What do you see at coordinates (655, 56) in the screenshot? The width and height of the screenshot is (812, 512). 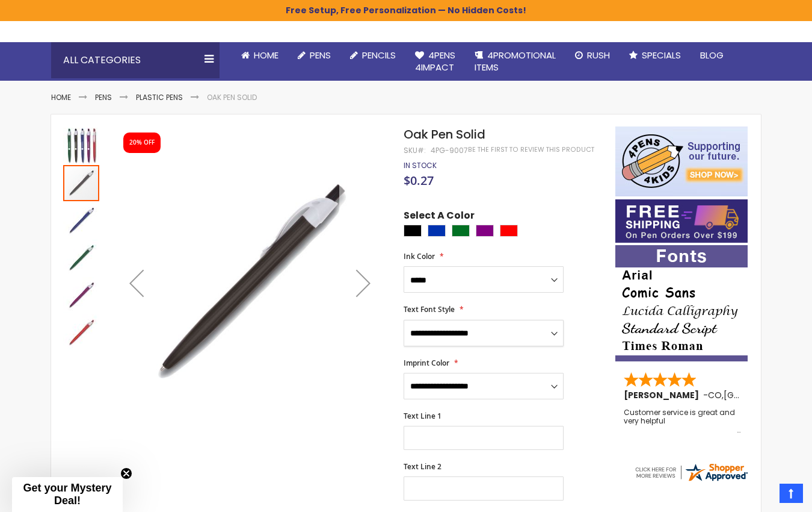 I see `a: Specials` at bounding box center [655, 56].